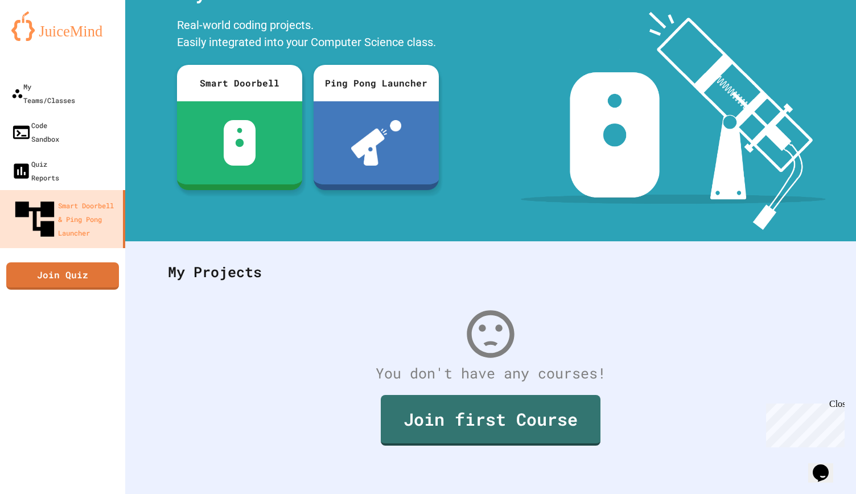 This screenshot has height=494, width=856. I want to click on div: My Projects, so click(491, 272).